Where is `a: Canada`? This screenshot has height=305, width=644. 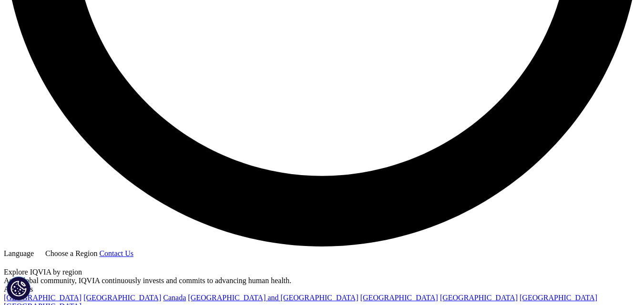
a: Canada is located at coordinates (175, 297).